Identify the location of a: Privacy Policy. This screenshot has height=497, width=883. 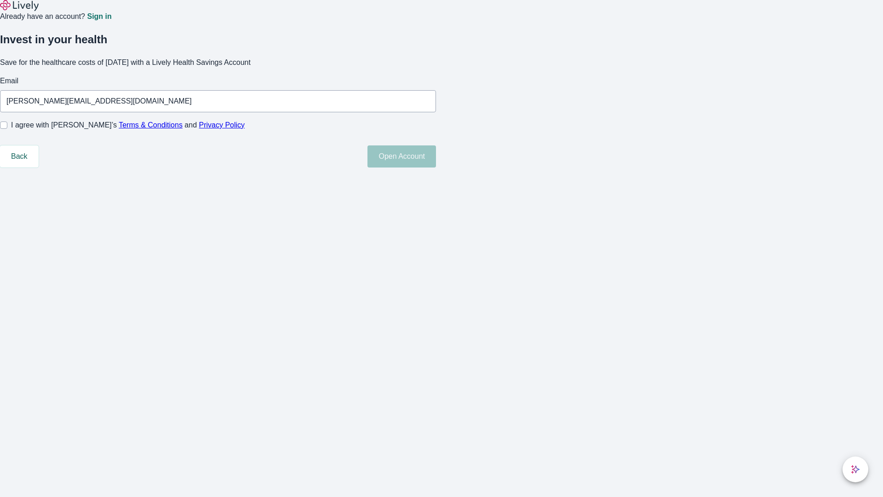
(222, 125).